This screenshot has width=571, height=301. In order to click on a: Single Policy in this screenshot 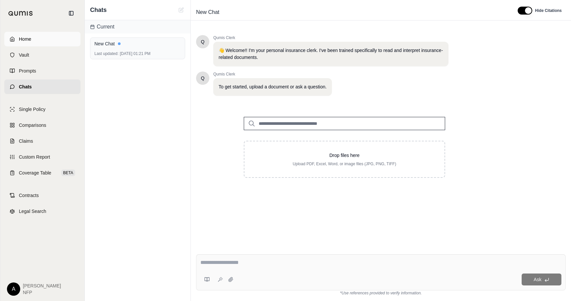, I will do `click(42, 109)`.